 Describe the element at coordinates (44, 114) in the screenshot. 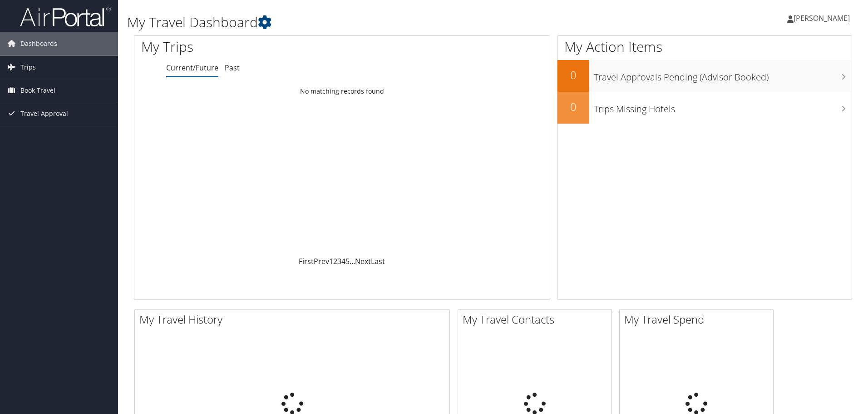

I see `span: Travel Approval` at that location.